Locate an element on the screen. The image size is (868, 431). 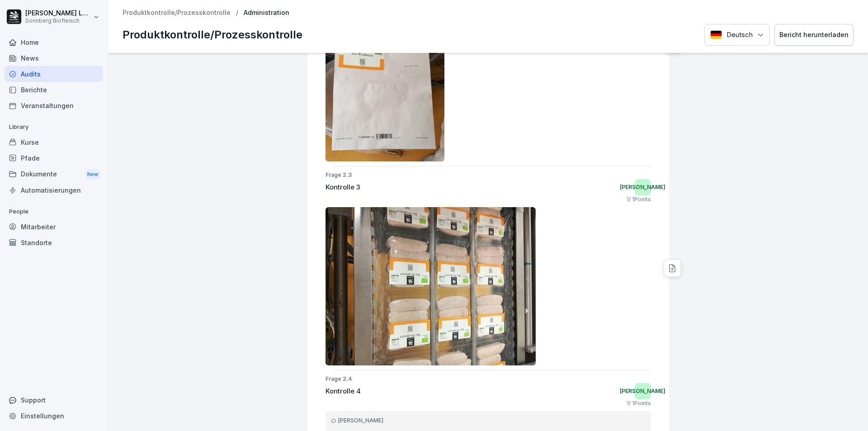
div: Kurse is located at coordinates (53, 142).